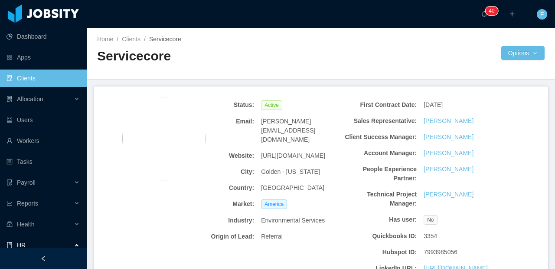  What do you see at coordinates (441, 252) in the screenshot?
I see `span: 7993985056` at bounding box center [441, 252].